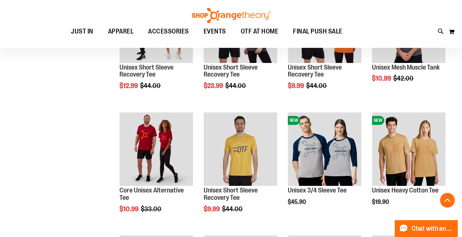 Image resolution: width=462 pixels, height=237 pixels. Describe the element at coordinates (325, 149) in the screenshot. I see `img: Unisex 3/4 Sleeve Tee` at that location.